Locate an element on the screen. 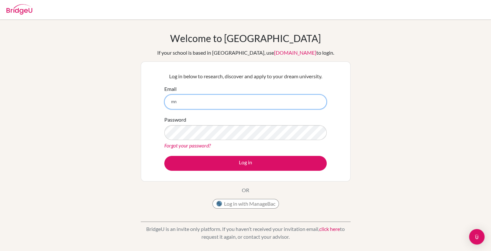 The image size is (491, 251). a: Forgot your password? is located at coordinates (188, 145).